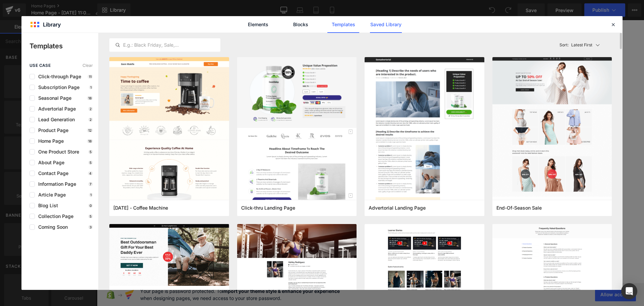 This screenshot has width=644, height=306. Describe the element at coordinates (57, 87) in the screenshot. I see `span: Subscription Page` at that location.